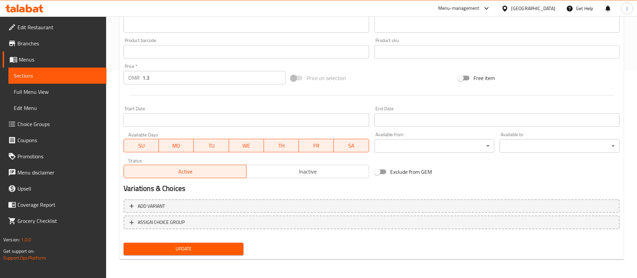 This screenshot has width=637, height=278. What do you see at coordinates (59, 221) in the screenshot?
I see `span: Grocery Checklist` at bounding box center [59, 221].